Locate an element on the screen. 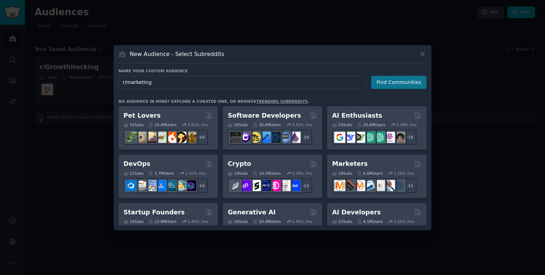 Image resolution: width=545 pixels, height=275 pixels. input: Pick a short name, like "Digital Marketers" or "Movie-Goers" is located at coordinates (242, 82).